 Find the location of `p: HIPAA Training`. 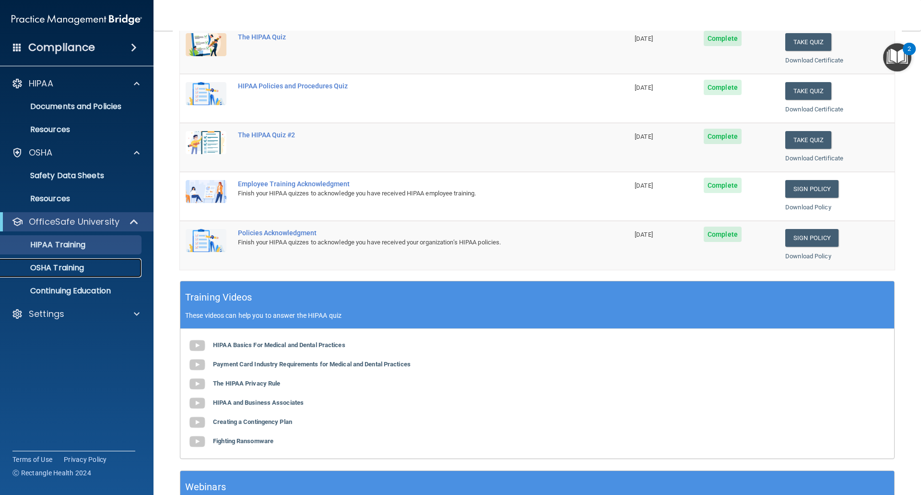

p: HIPAA Training is located at coordinates (46, 245).